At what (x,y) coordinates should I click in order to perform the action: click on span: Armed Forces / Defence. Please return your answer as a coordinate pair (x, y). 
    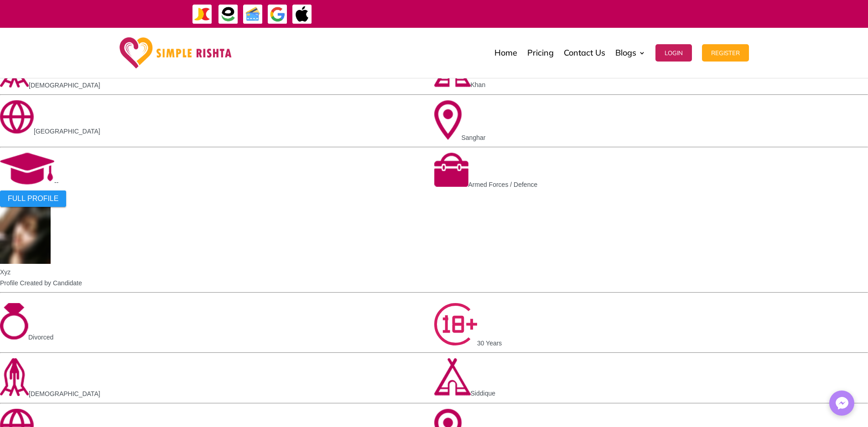
    Looking at the image, I should click on (504, 185).